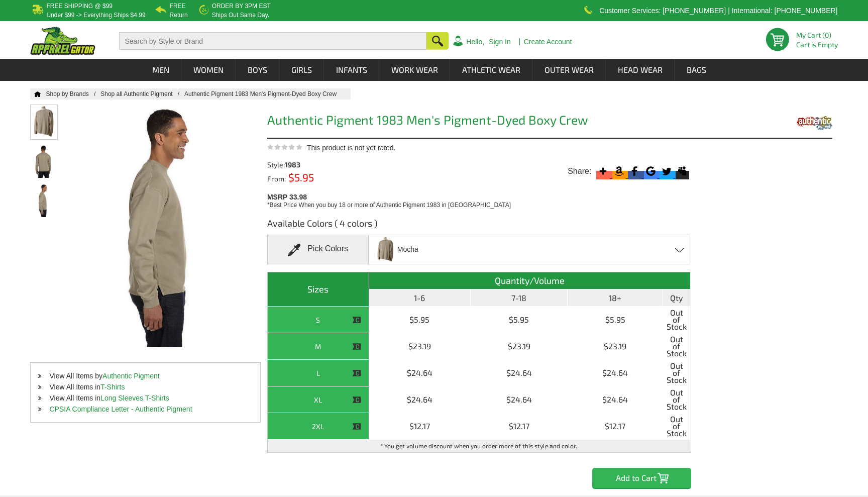  I want to click on li: My Cart (0), so click(815, 35).